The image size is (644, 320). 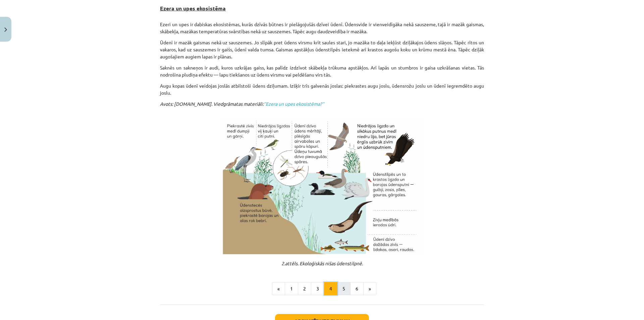 What do you see at coordinates (318, 289) in the screenshot?
I see `button: 3` at bounding box center [318, 289].